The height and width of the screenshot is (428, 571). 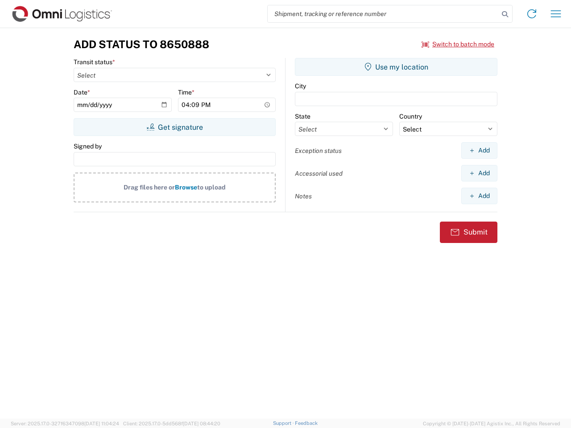 What do you see at coordinates (65, 423) in the screenshot?
I see `span: Server: 2025.17.0-327f6347098` at bounding box center [65, 423].